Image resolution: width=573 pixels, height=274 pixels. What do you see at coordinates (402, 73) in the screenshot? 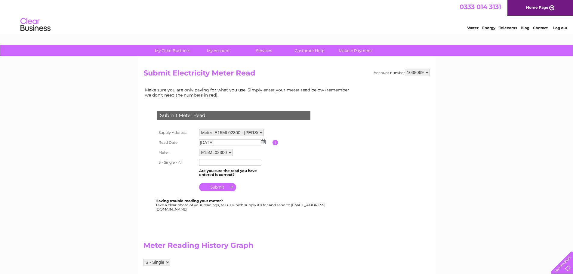
I see `div: Account number` at bounding box center [402, 73].